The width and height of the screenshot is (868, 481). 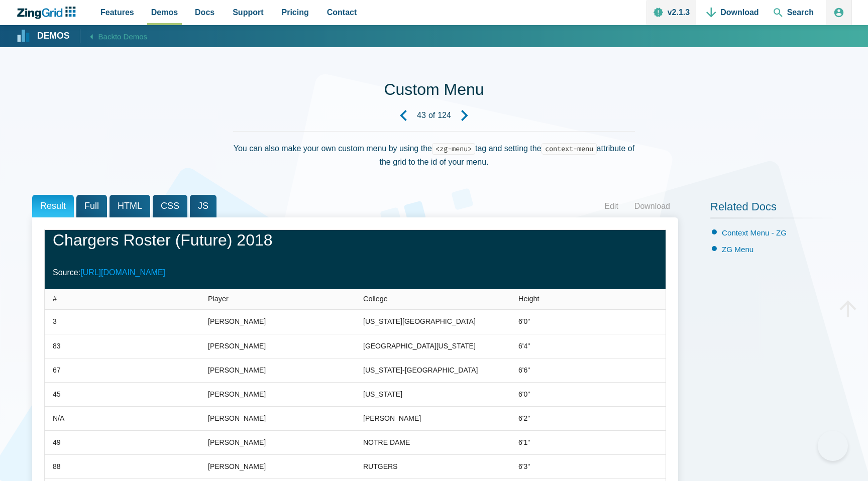 I want to click on h1: Chargers Roster (Future) 2018, so click(x=355, y=241).